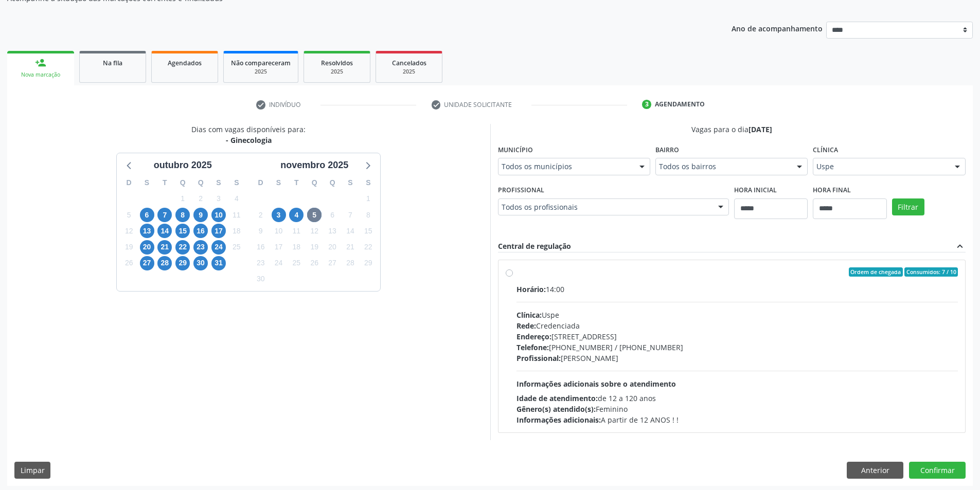 The image size is (980, 490). I want to click on span: segunda-feira, 13 de outubro de 2025, so click(147, 231).